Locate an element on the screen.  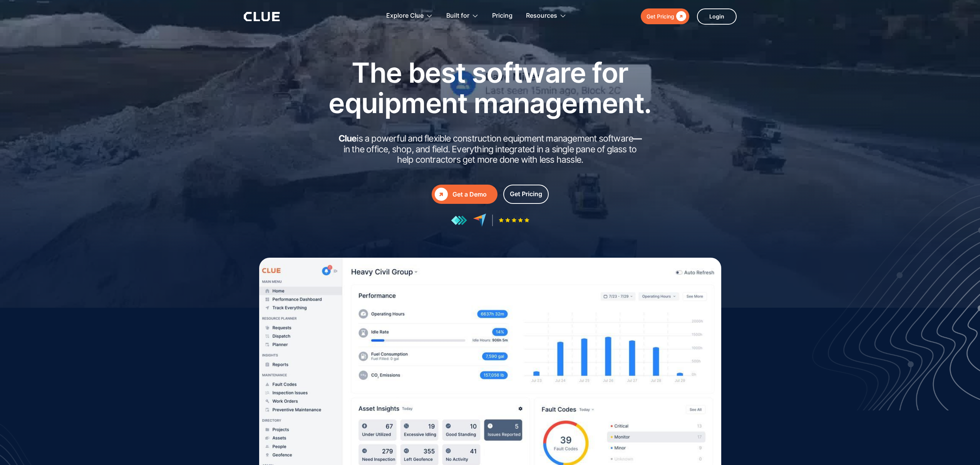
div: Get a Demo is located at coordinates (474, 195).